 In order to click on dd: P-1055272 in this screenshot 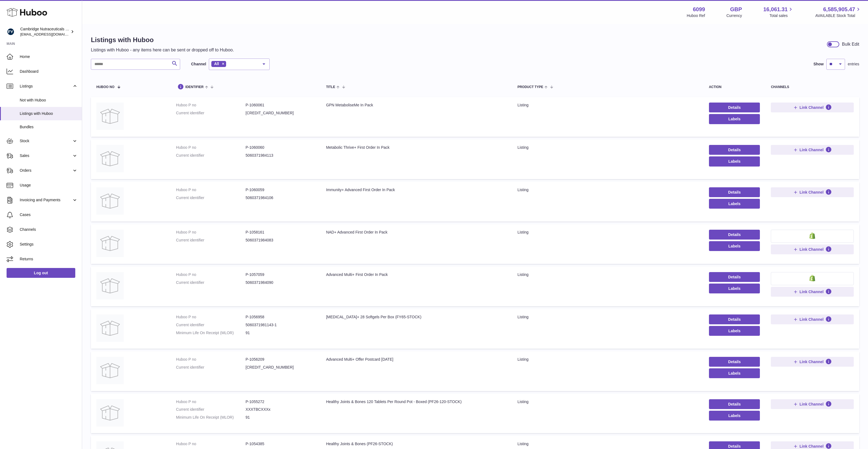, I will do `click(280, 402)`.